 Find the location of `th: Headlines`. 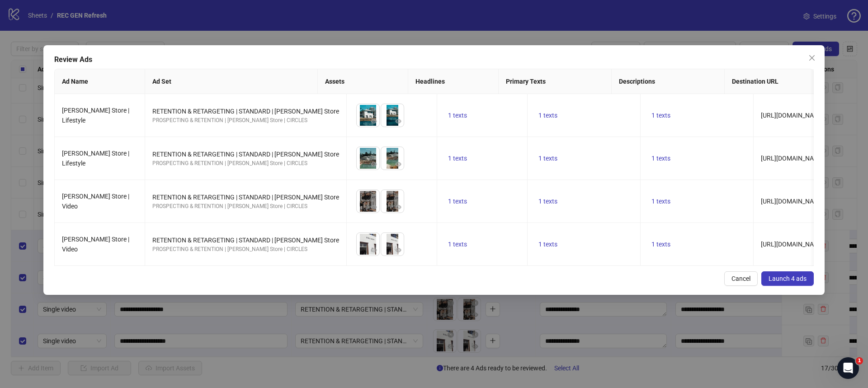

th: Headlines is located at coordinates (454, 81).